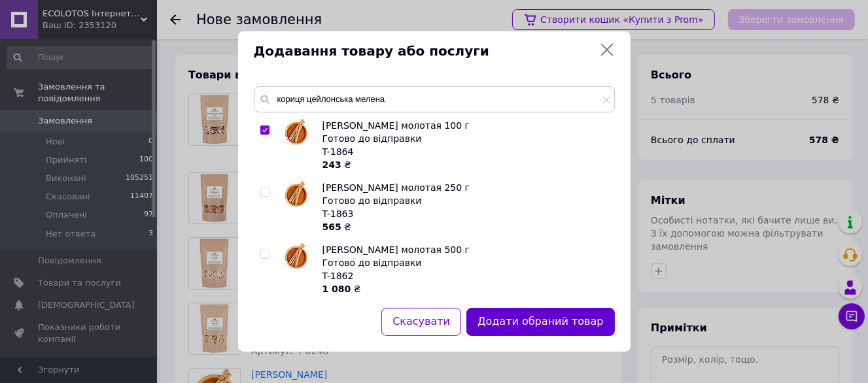  Describe the element at coordinates (296, 132) in the screenshot. I see `img: Корица Цейлонская молотая 100 г` at that location.